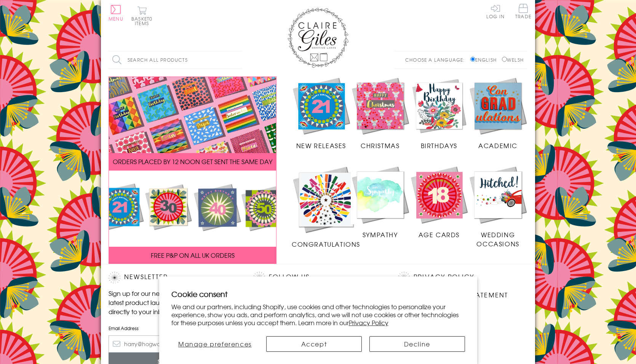  What do you see at coordinates (318, 294) in the screenshot?
I see `h2: Cookie consent` at bounding box center [318, 294].